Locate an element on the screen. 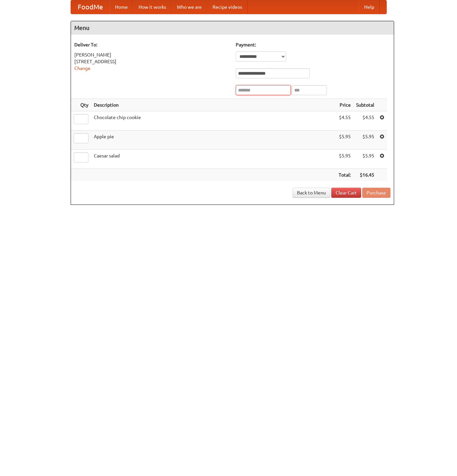  th: Qty is located at coordinates (81, 105).